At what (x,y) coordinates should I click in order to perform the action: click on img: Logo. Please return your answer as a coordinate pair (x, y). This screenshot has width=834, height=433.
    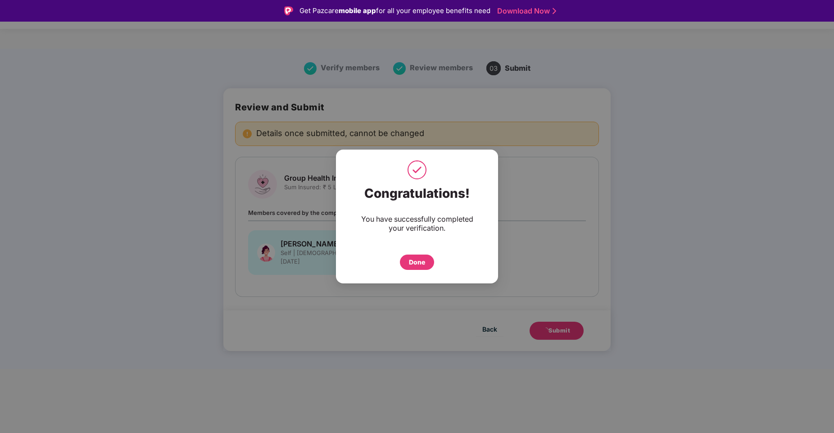
    Looking at the image, I should click on (289, 11).